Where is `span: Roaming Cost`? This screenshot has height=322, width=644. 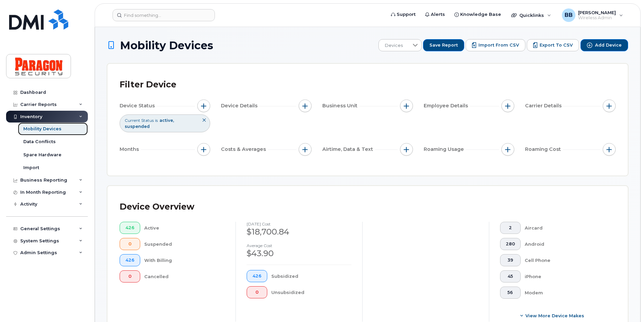 span: Roaming Cost is located at coordinates (544, 150).